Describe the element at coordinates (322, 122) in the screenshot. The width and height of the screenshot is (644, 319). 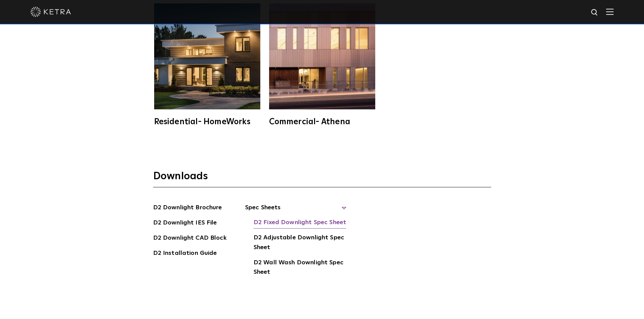
I see `div: Commercial- Athena` at that location.